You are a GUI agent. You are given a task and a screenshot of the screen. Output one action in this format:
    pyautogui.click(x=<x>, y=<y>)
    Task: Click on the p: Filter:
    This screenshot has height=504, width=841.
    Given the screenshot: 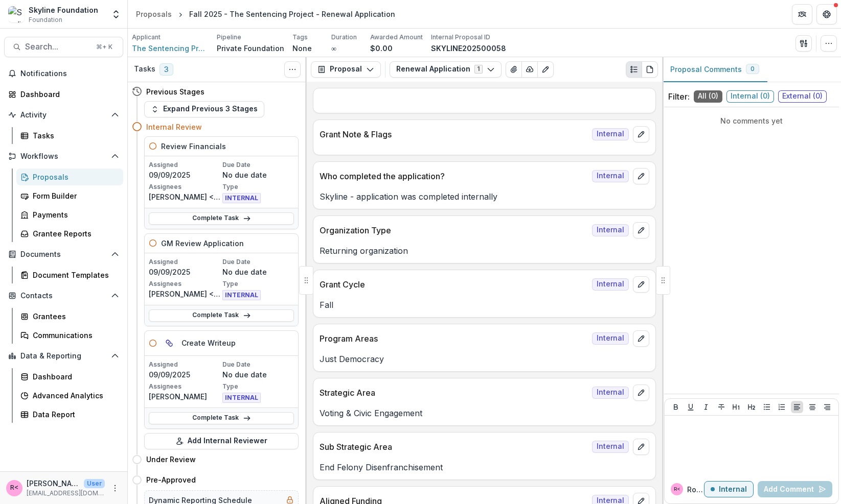 What is the action you would take?
    pyautogui.click(x=679, y=97)
    